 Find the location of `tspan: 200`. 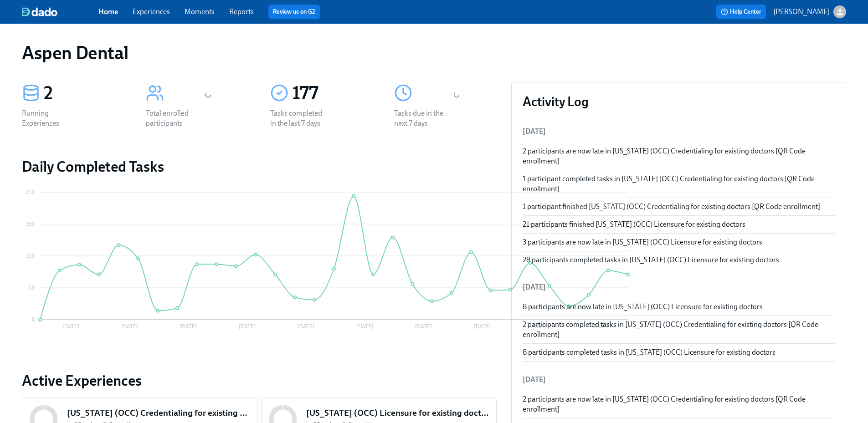

tspan: 200 is located at coordinates (30, 192).